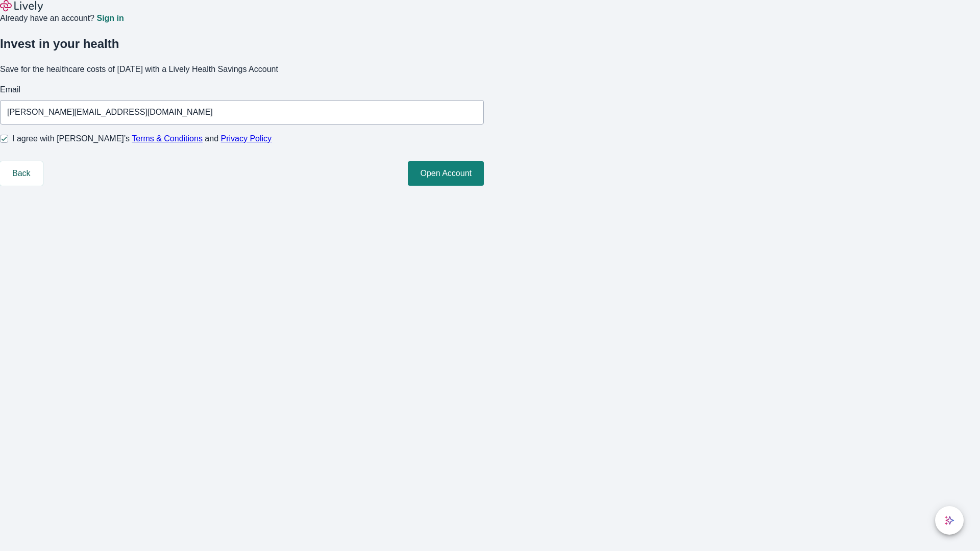 This screenshot has width=980, height=551. What do you see at coordinates (167, 139) in the screenshot?
I see `a: Terms & Conditions` at bounding box center [167, 139].